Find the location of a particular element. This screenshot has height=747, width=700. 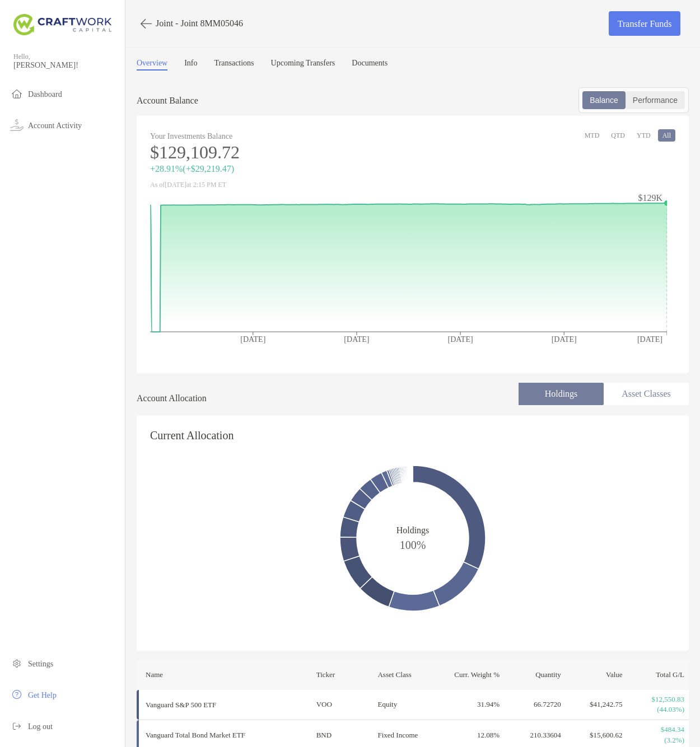

p: Vanguard S&P 500 ETF is located at coordinates (224, 704).